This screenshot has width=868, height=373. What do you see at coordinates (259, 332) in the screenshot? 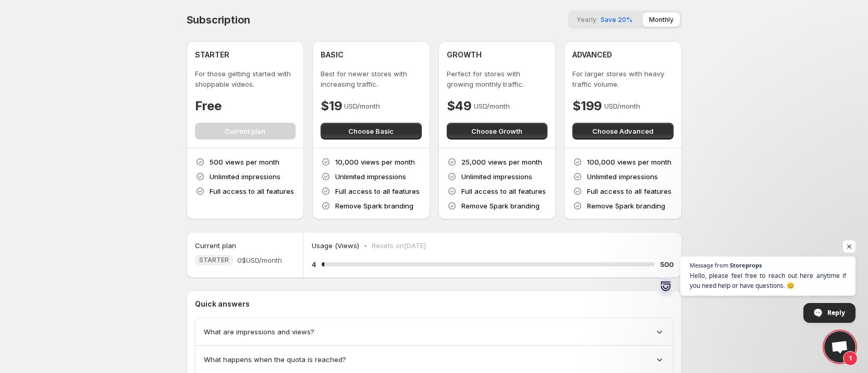
I see `span: What are impressions and views?` at bounding box center [259, 332].